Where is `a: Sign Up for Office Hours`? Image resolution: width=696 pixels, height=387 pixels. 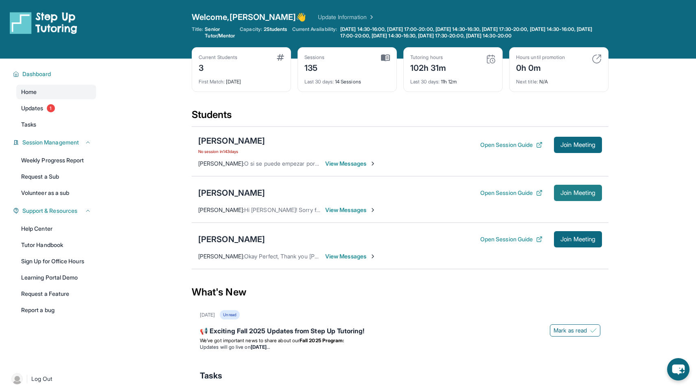 a: Sign Up for Office Hours is located at coordinates (56, 261).